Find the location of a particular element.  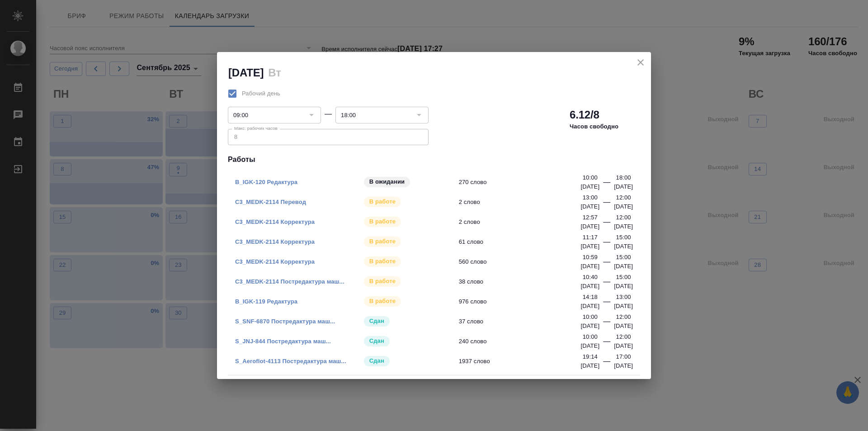

span: 61 слово is located at coordinates (523, 242).